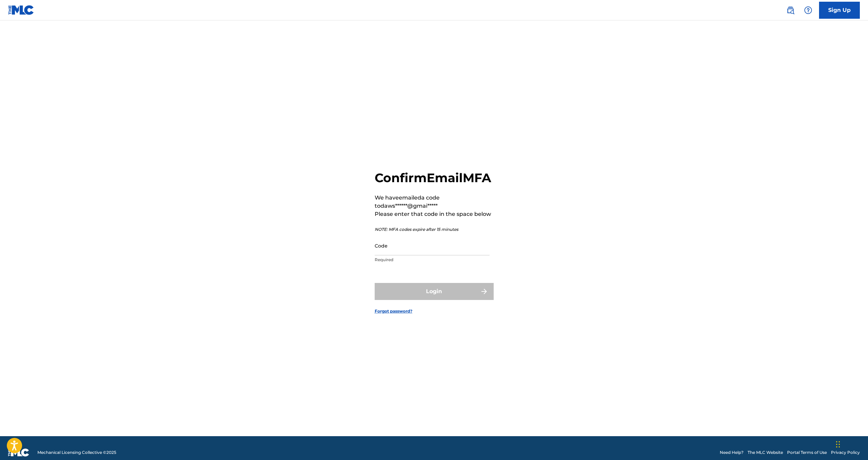 This screenshot has width=868, height=460. Describe the element at coordinates (393, 311) in the screenshot. I see `a: Forgot password?` at that location.